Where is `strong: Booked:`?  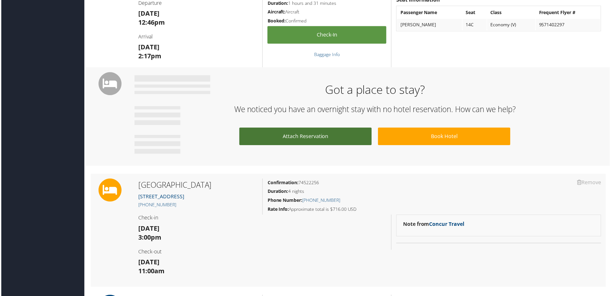 strong: Booked: is located at coordinates (276, 21).